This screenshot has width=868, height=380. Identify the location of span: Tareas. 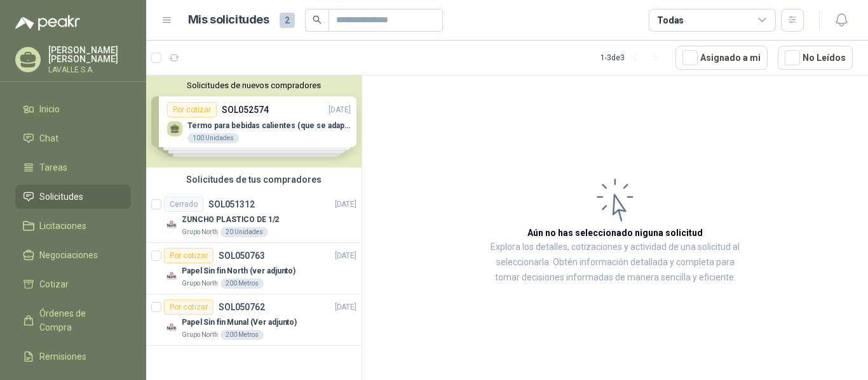
(53, 168).